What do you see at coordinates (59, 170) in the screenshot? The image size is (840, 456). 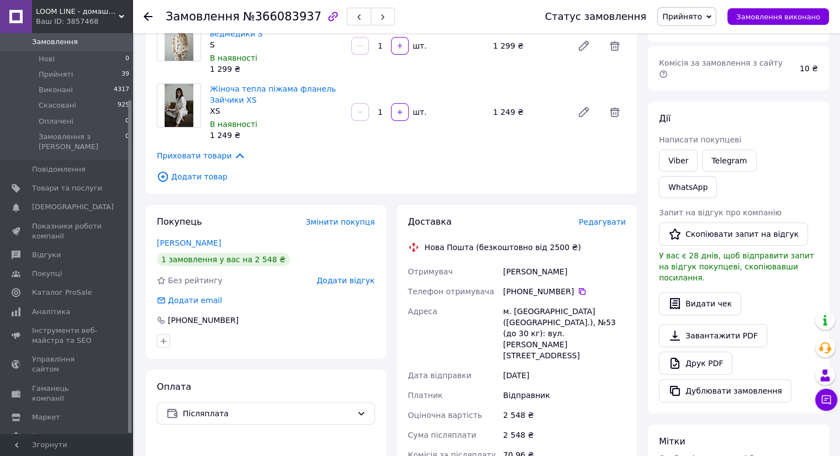 I see `span: Повідомлення` at bounding box center [59, 170].